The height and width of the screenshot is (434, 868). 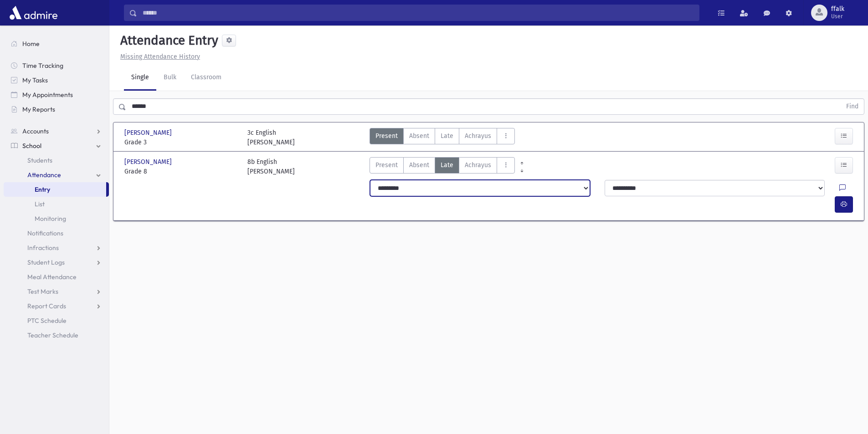 What do you see at coordinates (181, 142) in the screenshot?
I see `span: Grade 3` at bounding box center [181, 142].